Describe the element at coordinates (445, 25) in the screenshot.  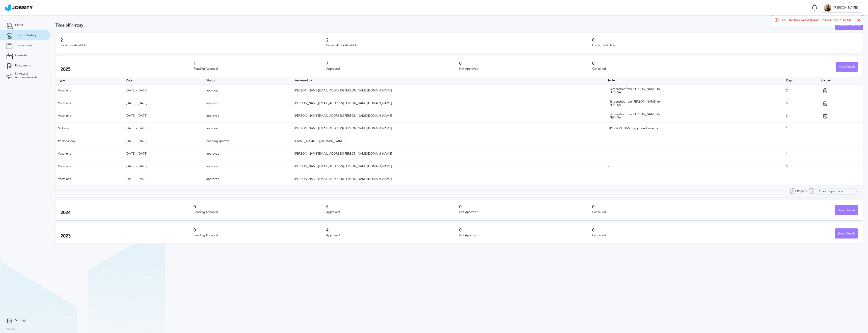
I see `h3: Time off history` at that location.